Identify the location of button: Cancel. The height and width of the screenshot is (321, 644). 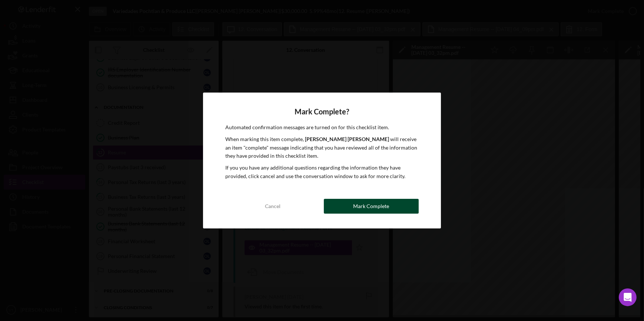
(273, 206).